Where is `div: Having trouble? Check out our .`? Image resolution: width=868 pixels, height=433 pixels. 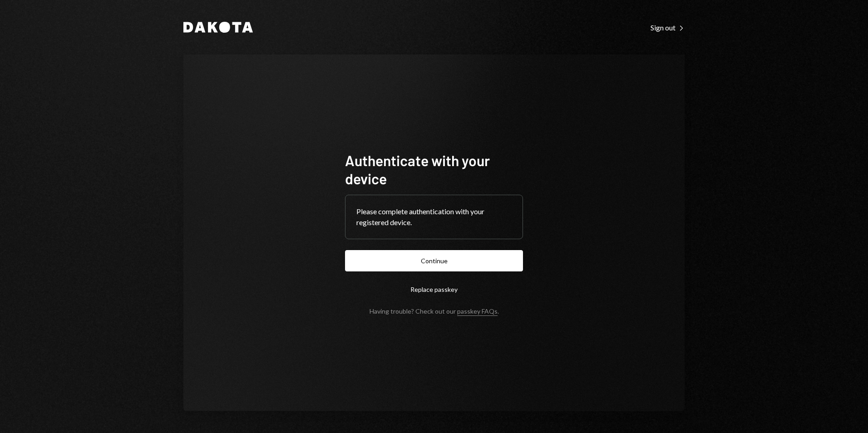 div: Having trouble? Check out our . is located at coordinates (434, 311).